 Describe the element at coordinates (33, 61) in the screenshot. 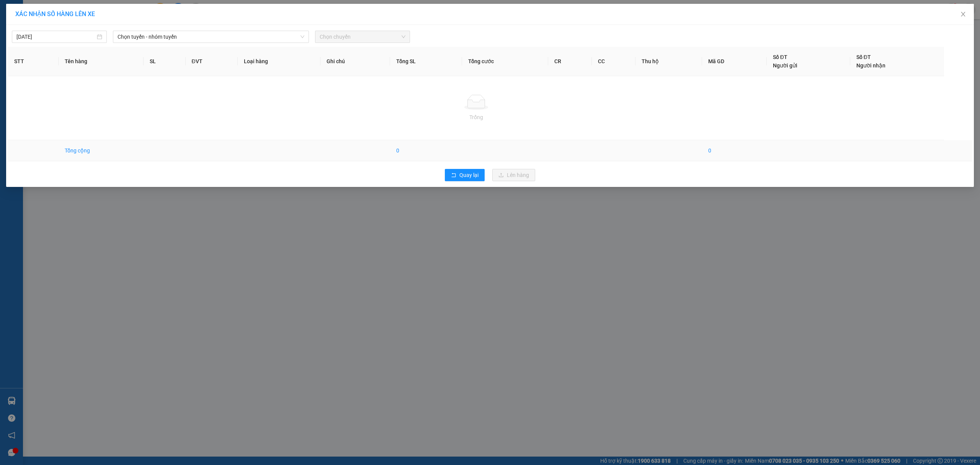

I see `th: STT` at that location.